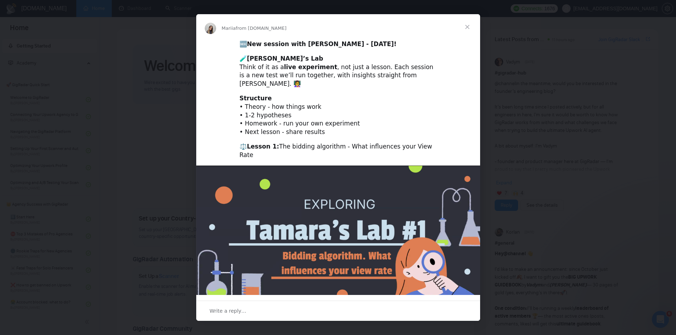 This screenshot has width=676, height=335. I want to click on div: • Theory - how things work • 1-2 hypotheses • Homework - run your own experiment • Next lesson - ..., so click(338, 115).